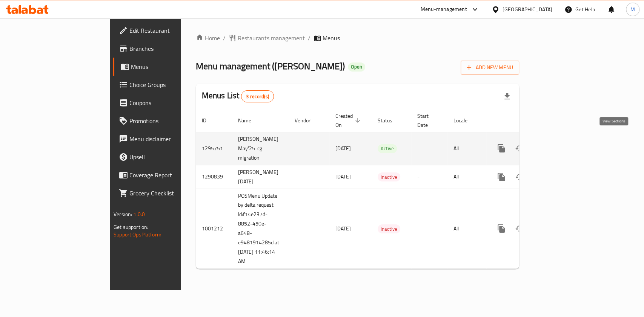 The image size is (644, 317). I want to click on div: Total records count, so click(257, 97).